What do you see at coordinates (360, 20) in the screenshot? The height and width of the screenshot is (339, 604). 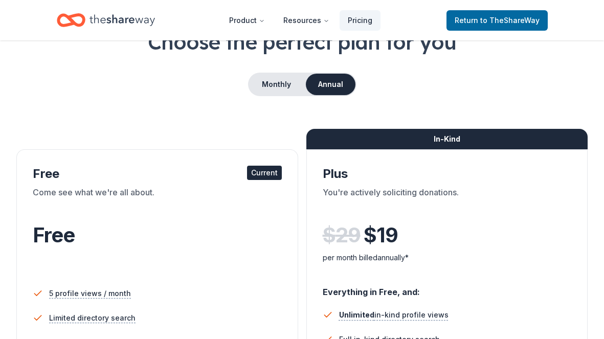 I see `a: Pricing` at bounding box center [360, 20].